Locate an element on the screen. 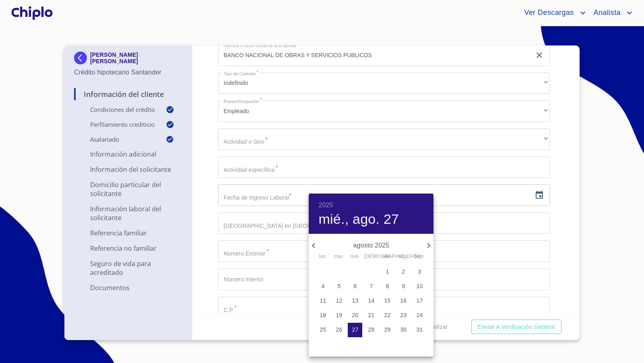 The height and width of the screenshot is (363, 644). p: 19 is located at coordinates (339, 315).